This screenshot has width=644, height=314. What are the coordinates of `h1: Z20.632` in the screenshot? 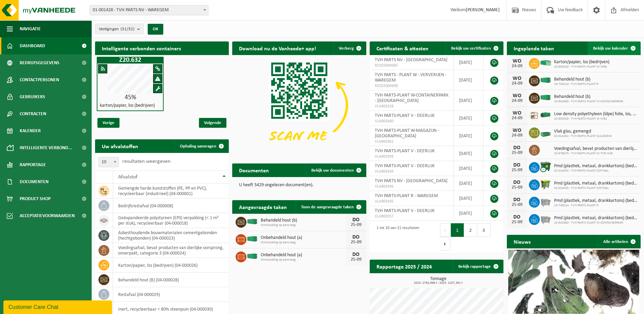 It's located at (130, 60).